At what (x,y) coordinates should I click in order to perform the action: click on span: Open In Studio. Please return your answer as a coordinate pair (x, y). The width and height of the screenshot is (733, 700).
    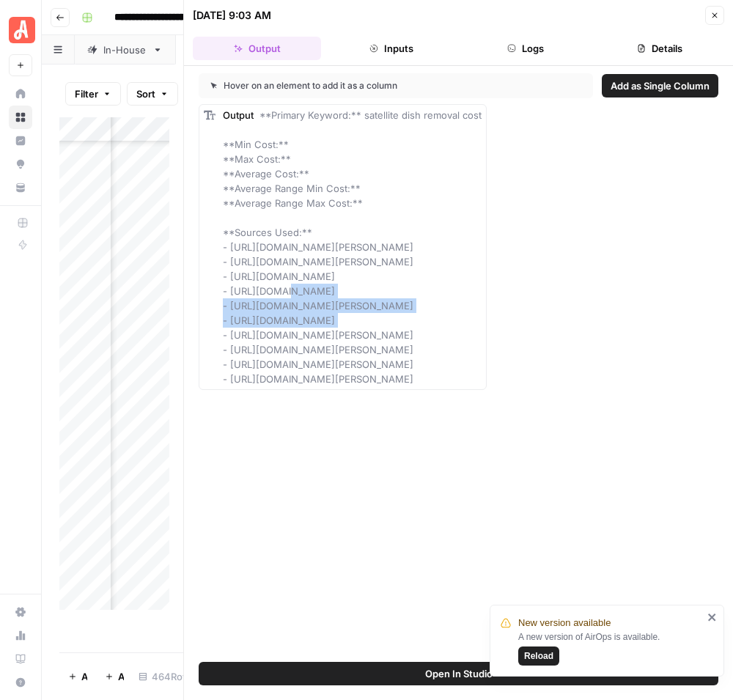
    Looking at the image, I should click on (459, 673).